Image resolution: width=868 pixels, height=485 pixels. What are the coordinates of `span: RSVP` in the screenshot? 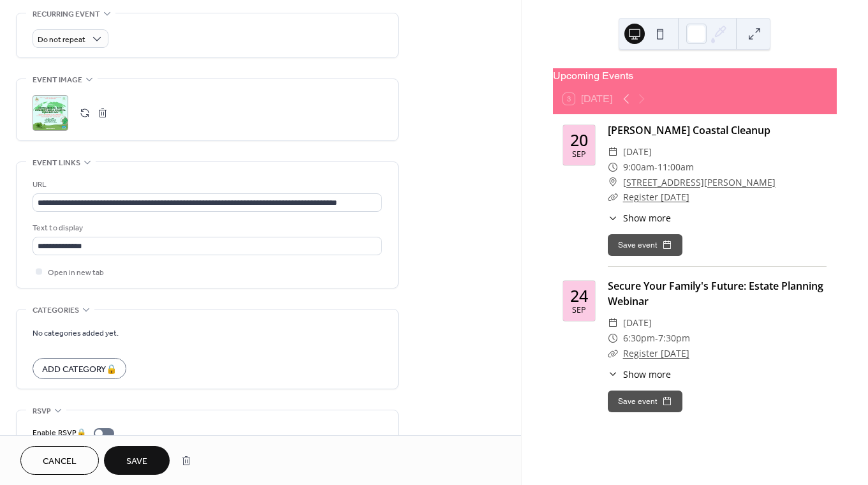 It's located at (41, 411).